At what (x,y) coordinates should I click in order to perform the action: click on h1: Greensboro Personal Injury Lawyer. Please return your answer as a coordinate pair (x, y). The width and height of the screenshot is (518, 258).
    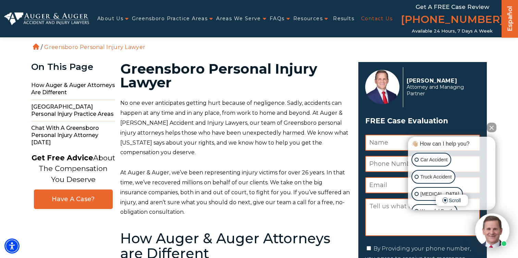
    Looking at the image, I should click on (235, 76).